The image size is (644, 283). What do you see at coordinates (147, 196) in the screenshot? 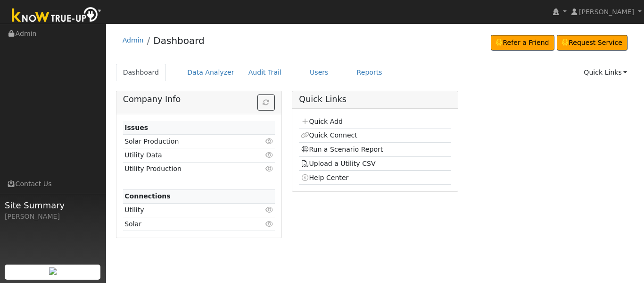
I see `strong: Connections` at bounding box center [147, 196].